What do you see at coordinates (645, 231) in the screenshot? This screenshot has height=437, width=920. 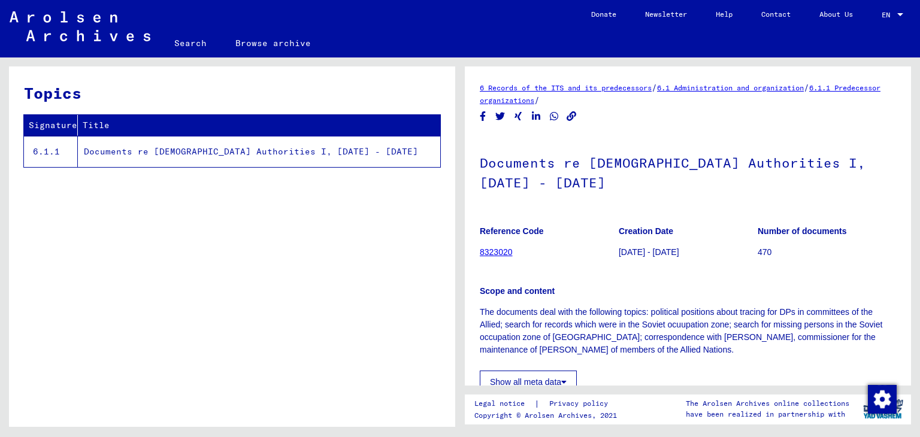 I see `b: Creation Date` at bounding box center [645, 231].